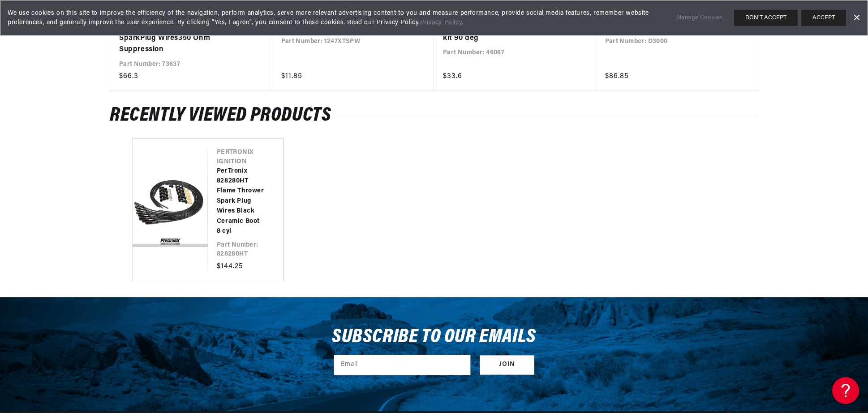 The width and height of the screenshot is (868, 413). What do you see at coordinates (434, 337) in the screenshot?
I see `h3: Subscribe to our emails` at bounding box center [434, 337].